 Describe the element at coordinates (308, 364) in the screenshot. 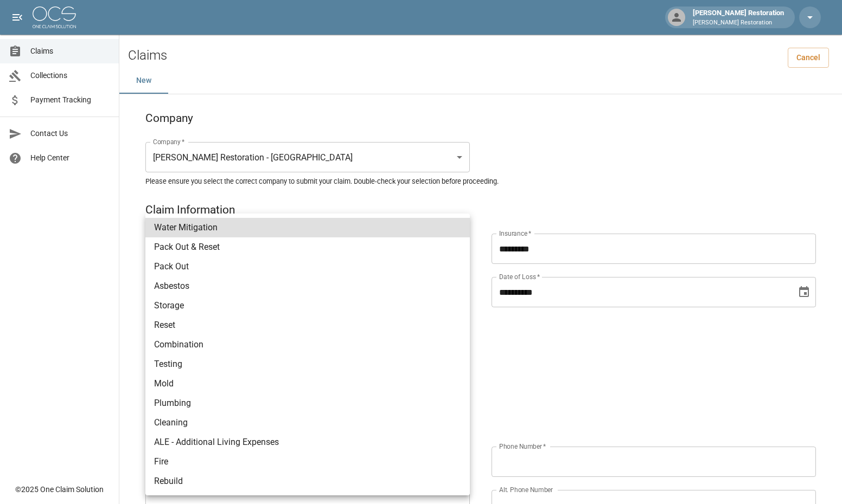

I see `li: Testing` at that location.